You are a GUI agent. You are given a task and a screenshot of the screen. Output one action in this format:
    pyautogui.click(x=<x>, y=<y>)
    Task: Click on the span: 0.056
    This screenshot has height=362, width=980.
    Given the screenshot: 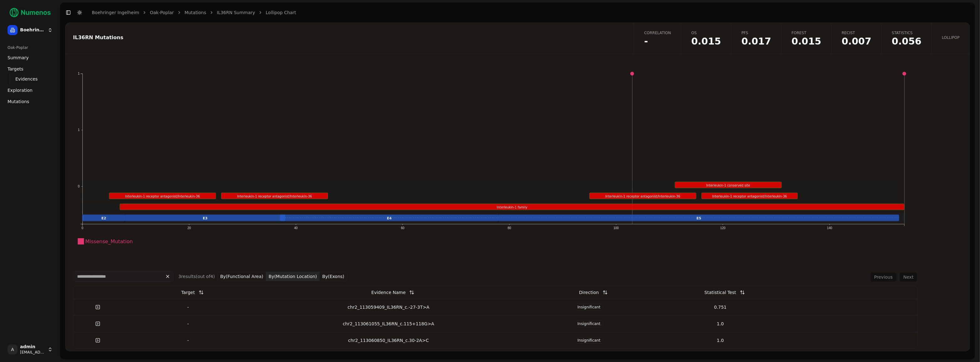 What is the action you would take?
    pyautogui.click(x=907, y=41)
    